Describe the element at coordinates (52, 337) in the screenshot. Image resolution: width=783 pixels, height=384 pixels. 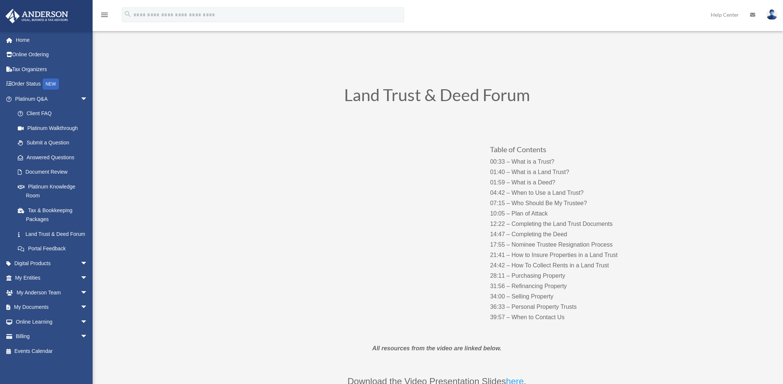
I see `a: Billingarrow_drop_down` at that location.